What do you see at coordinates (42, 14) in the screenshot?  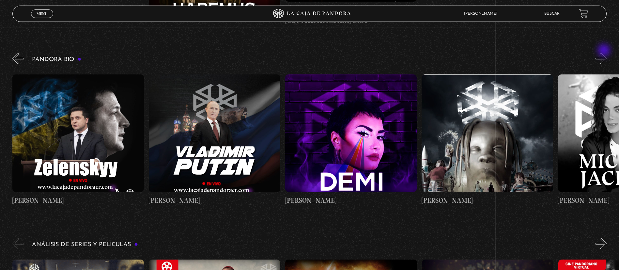 I see `span: Menu` at bounding box center [42, 14].